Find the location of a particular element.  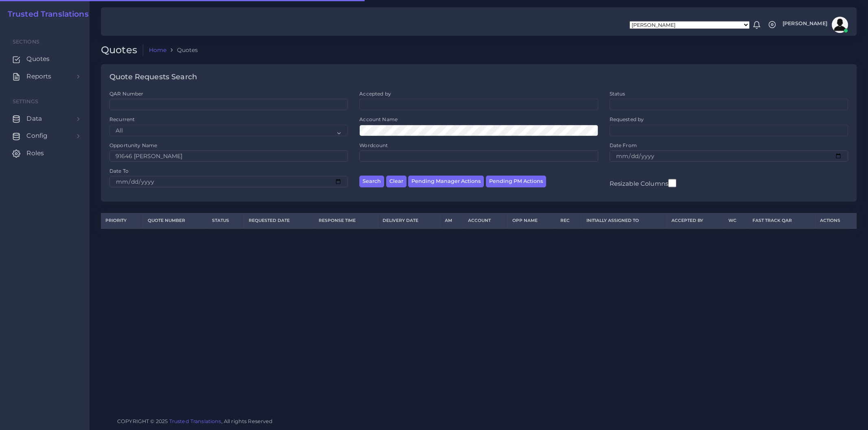

span: COPYRIGHT © 2025 is located at coordinates (195, 421).